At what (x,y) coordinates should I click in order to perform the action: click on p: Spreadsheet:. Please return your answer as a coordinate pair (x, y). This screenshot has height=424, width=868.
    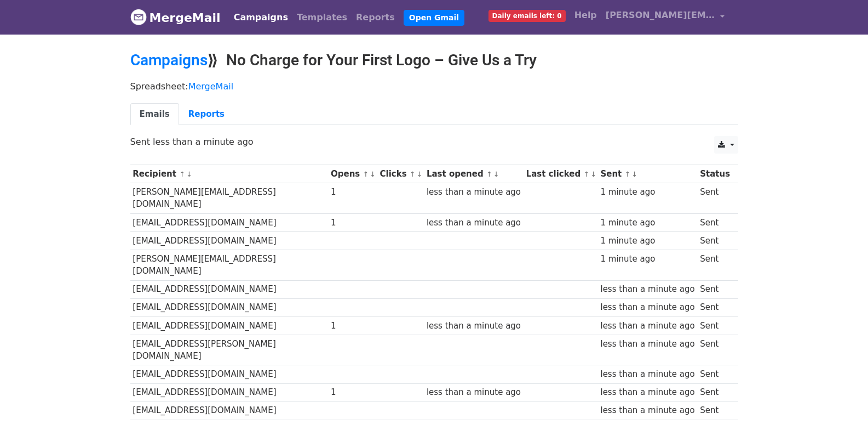
    Looking at the image, I should click on (434, 86).